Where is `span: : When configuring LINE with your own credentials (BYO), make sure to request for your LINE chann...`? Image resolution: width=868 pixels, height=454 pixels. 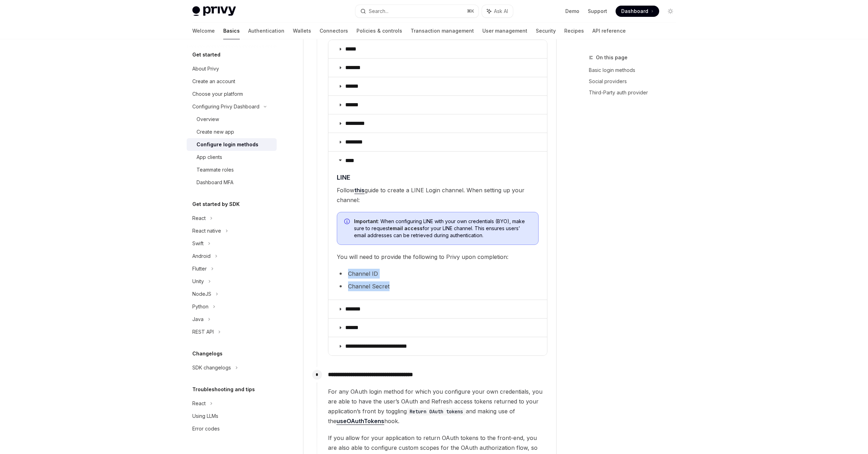
span: : When configuring LINE with your own credentials (BYO), make sure to request for your LINE chann... is located at coordinates (442, 229).